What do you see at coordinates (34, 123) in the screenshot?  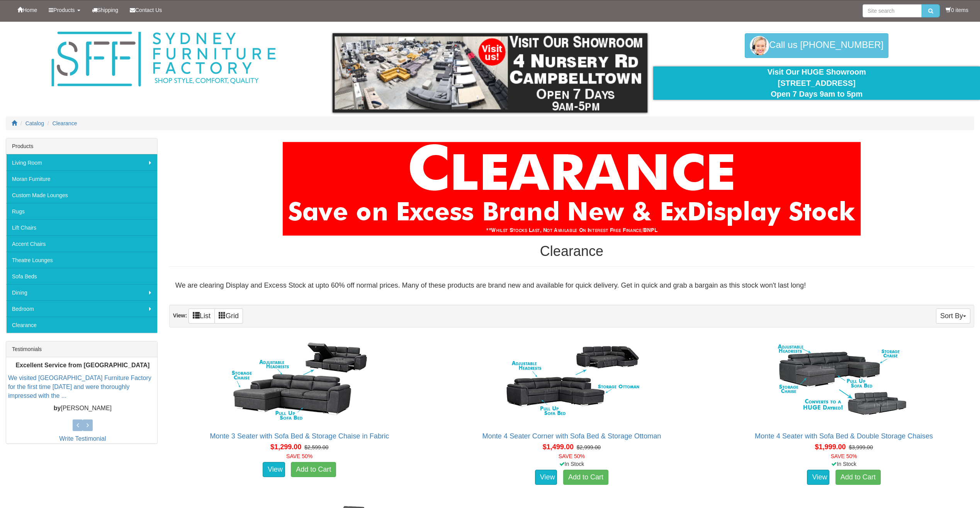 I see `a: Catalog` at bounding box center [34, 123].